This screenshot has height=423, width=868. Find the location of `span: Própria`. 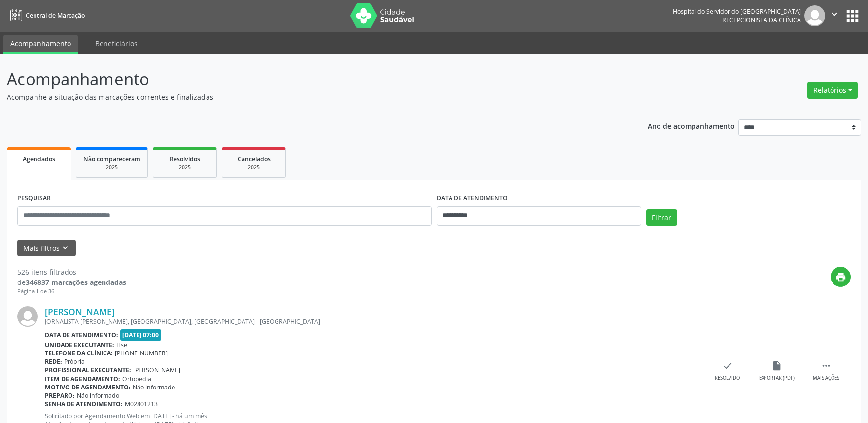

span: Própria is located at coordinates (74, 361).